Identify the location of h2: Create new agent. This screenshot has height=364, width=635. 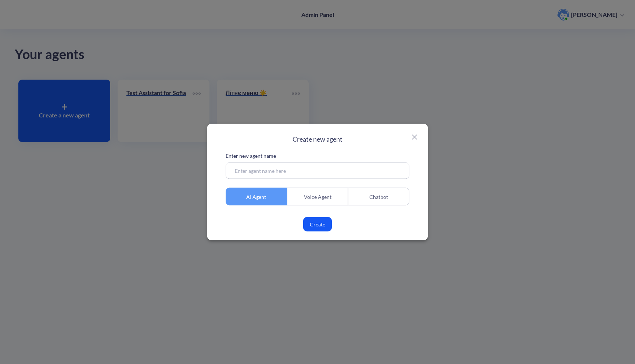
(318, 139).